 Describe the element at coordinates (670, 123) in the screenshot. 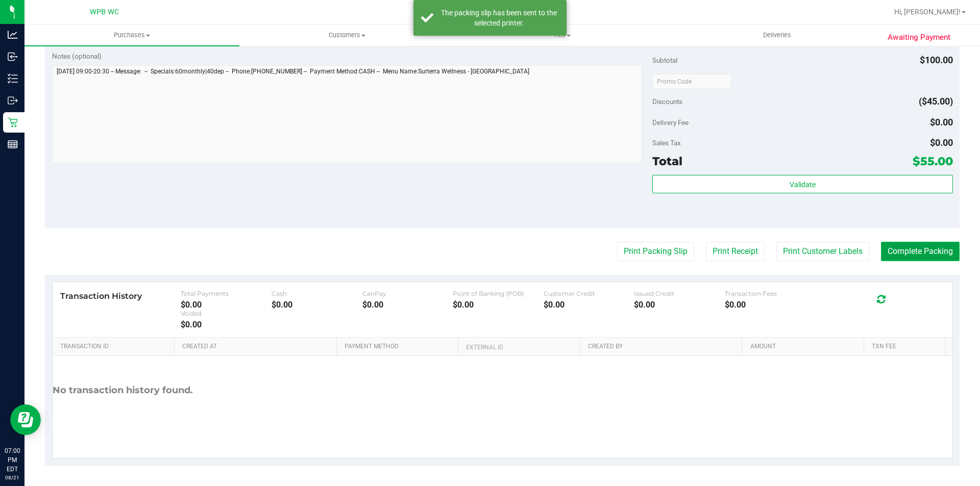

I see `span: Delivery Fee` at that location.